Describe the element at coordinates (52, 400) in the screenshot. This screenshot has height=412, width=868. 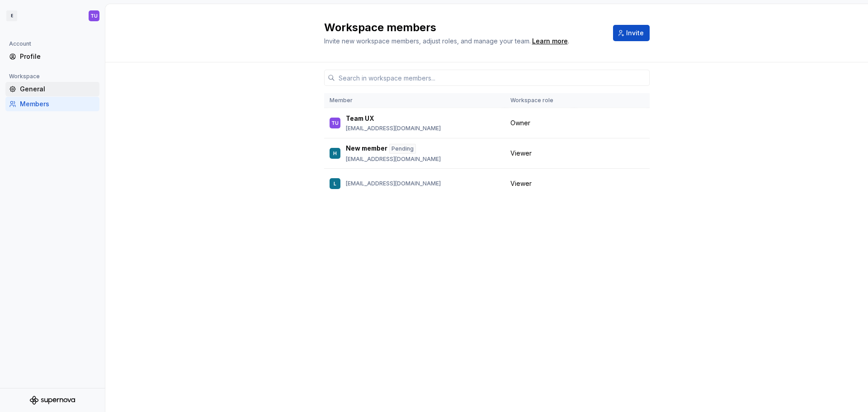
I see `a: Supernova Logo` at that location.